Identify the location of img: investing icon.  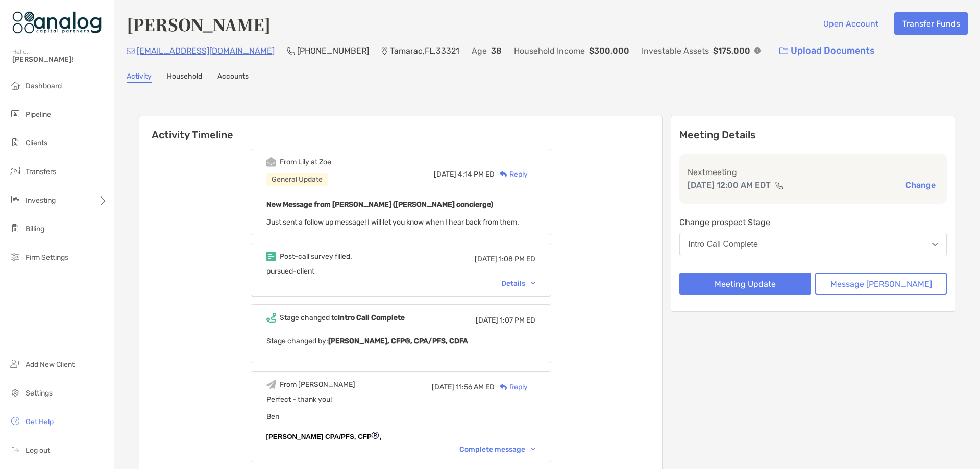
(15, 199).